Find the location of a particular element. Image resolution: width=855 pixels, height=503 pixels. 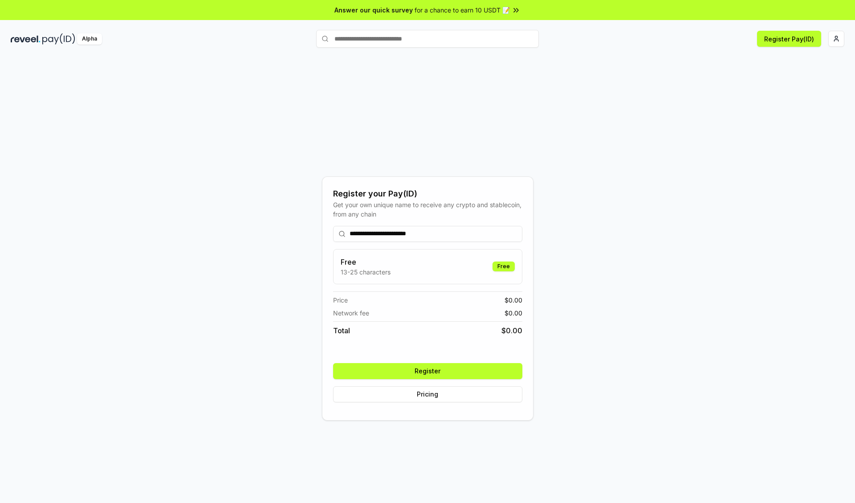

h3: Free is located at coordinates (366, 262).